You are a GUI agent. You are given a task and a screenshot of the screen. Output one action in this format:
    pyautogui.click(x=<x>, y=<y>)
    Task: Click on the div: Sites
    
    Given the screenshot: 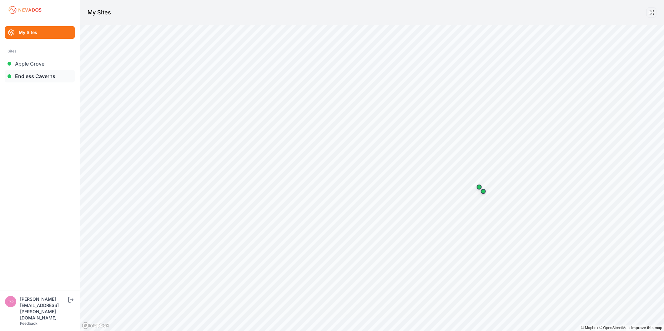 What is the action you would take?
    pyautogui.click(x=40, y=51)
    